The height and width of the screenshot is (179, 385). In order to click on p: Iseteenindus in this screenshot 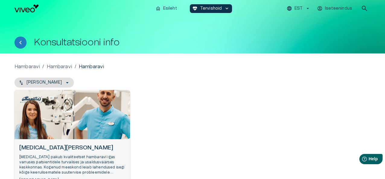, I will do `click(339, 8)`.